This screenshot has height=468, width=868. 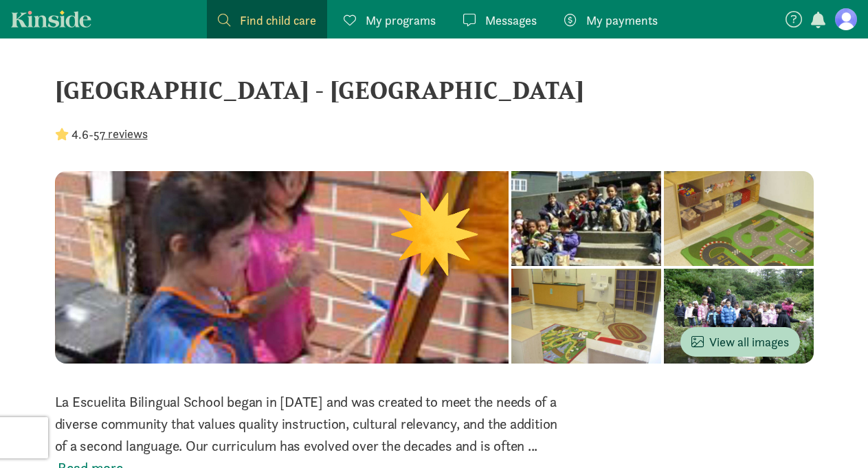 What do you see at coordinates (400, 20) in the screenshot?
I see `span: My programs` at bounding box center [400, 20].